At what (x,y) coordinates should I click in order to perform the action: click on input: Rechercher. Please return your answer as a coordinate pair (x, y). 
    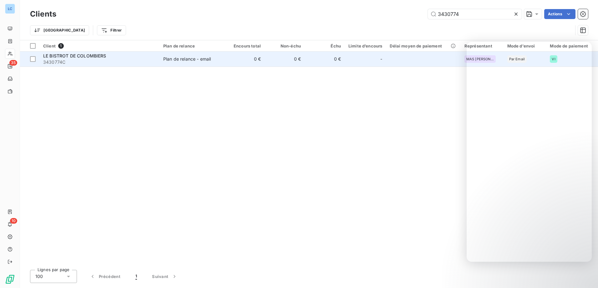
    Looking at the image, I should click on (475, 14).